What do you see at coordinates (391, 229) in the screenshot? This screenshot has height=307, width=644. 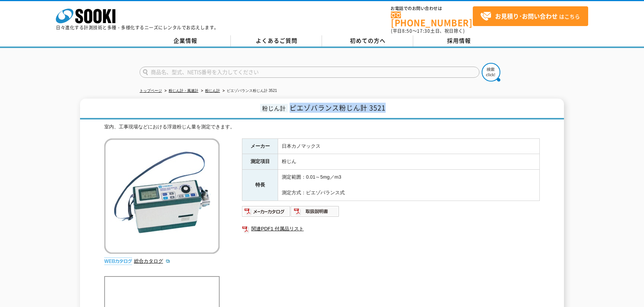 I see `a: 関連PDF1 付属品リスト` at bounding box center [391, 229].